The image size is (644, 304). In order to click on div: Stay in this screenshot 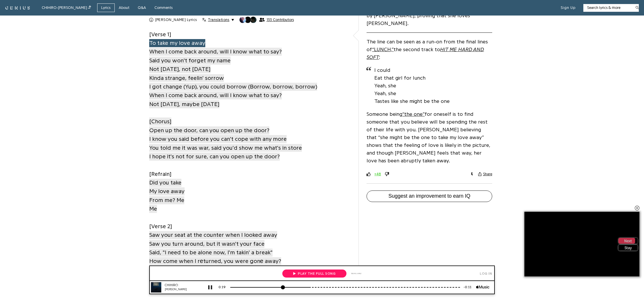, I will do `click(628, 248)`.